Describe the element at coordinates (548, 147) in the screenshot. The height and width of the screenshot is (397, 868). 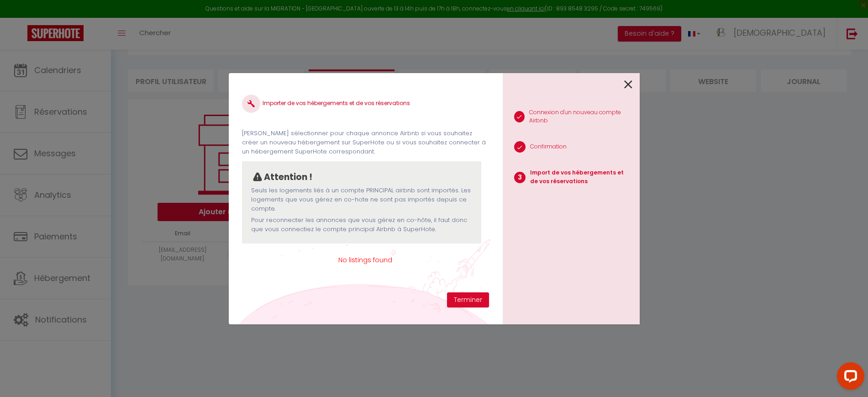
I see `p: Confirmation` at that location.